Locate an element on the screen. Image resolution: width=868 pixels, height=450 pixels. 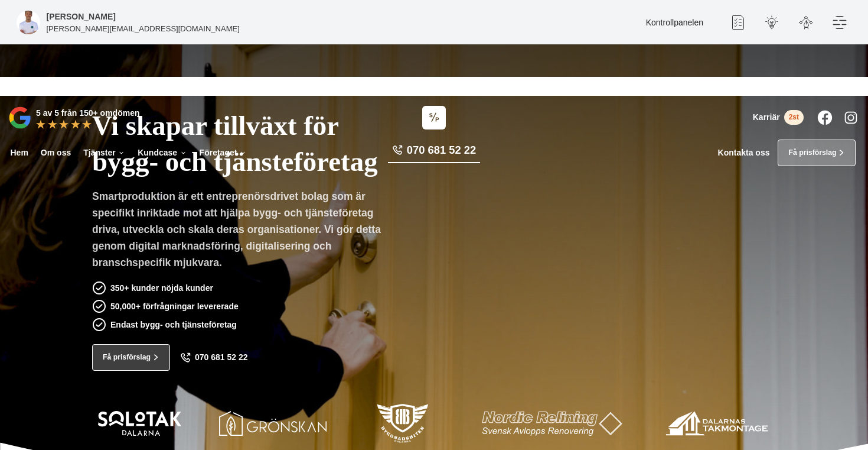
a: Om oss is located at coordinates (56, 153).